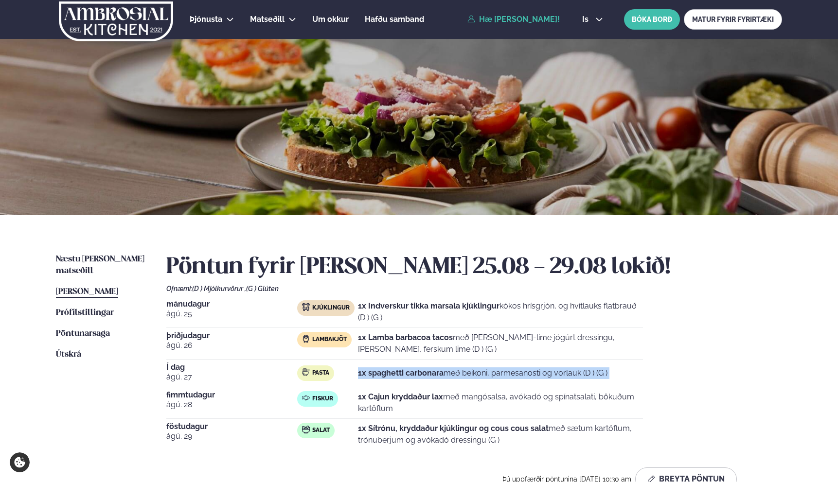  Describe the element at coordinates (262, 289) in the screenshot. I see `span: (G ) Glúten` at that location.